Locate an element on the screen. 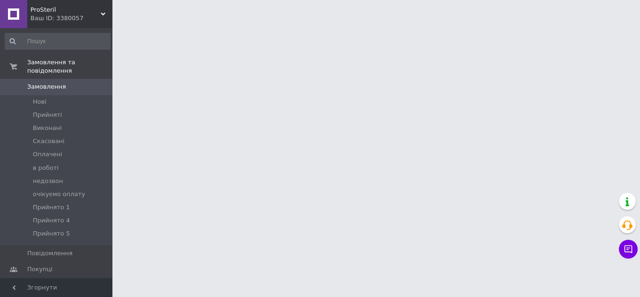 The image size is (640, 297). span: Покупці is located at coordinates (40, 269).